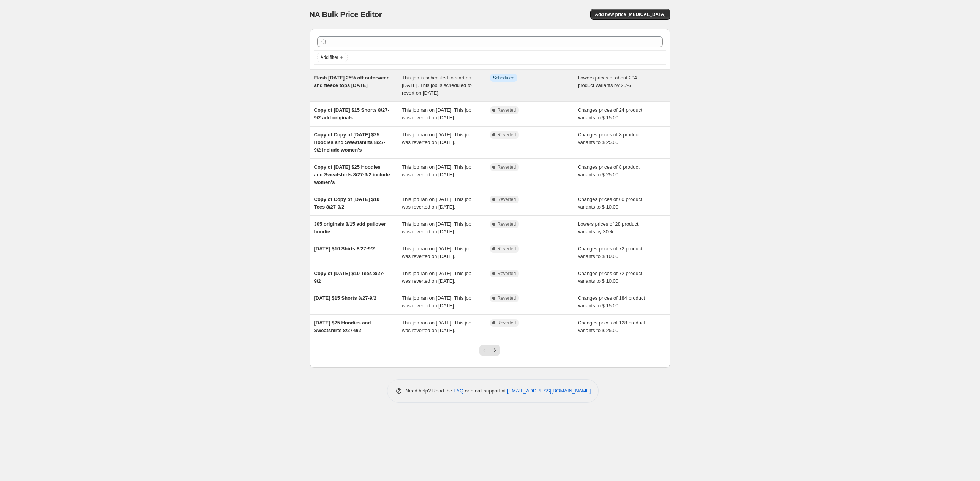 This screenshot has width=980, height=481. What do you see at coordinates (490, 351) in the screenshot?
I see `nav: Pagination` at bounding box center [490, 351].